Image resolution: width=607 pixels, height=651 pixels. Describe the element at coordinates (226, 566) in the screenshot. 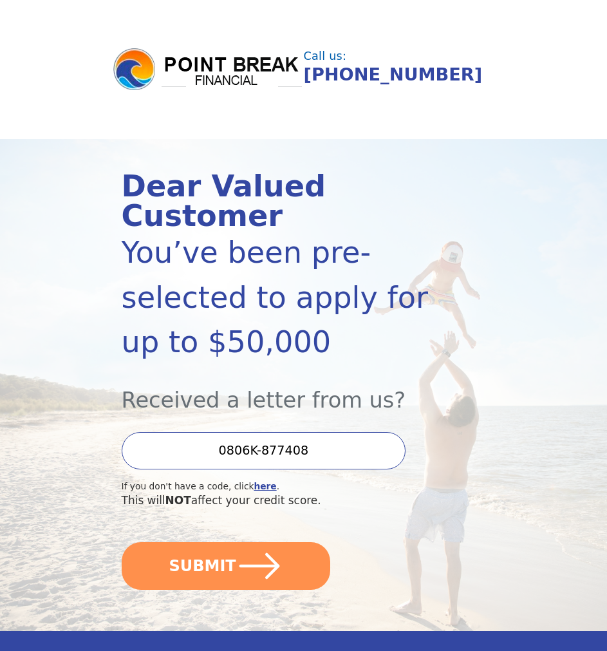

I see `button: SUBMIT` at that location.